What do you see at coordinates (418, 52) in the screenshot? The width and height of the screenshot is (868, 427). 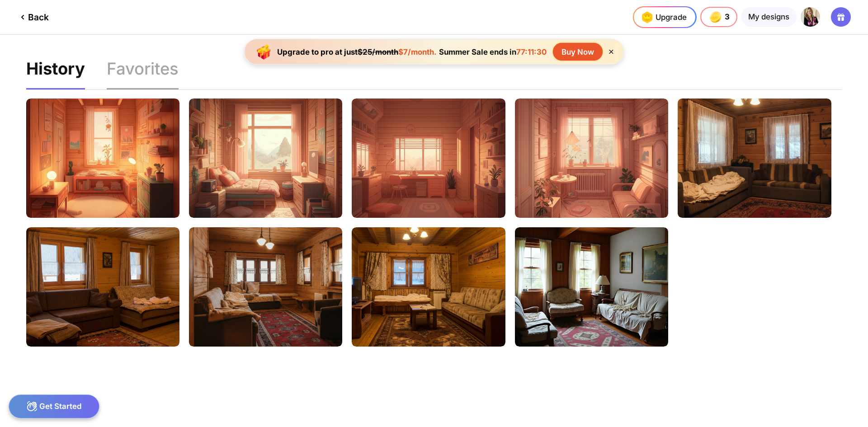 I see `span: $7/month.` at bounding box center [418, 52].